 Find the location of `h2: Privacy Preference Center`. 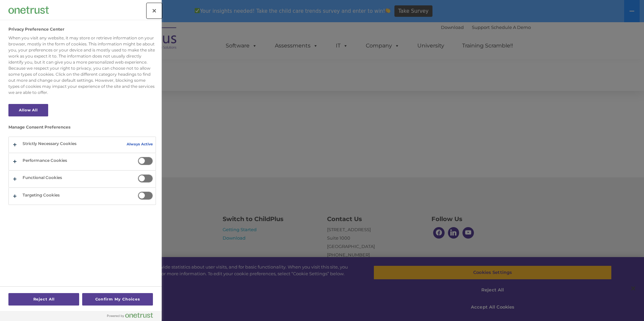

h2: Privacy Preference Center is located at coordinates (36, 29).